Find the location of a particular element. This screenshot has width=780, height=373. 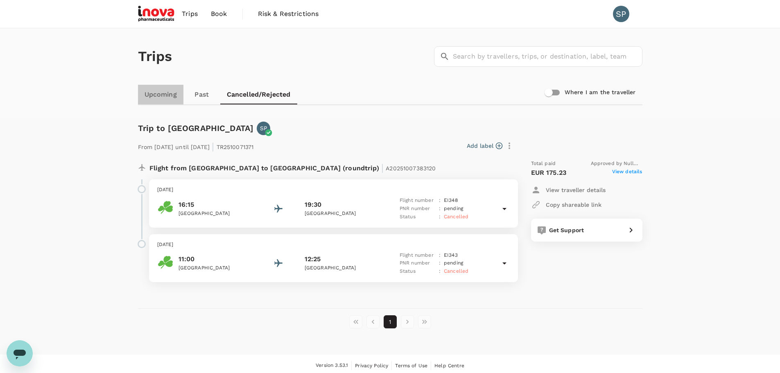

span: Get Support is located at coordinates (567, 230).